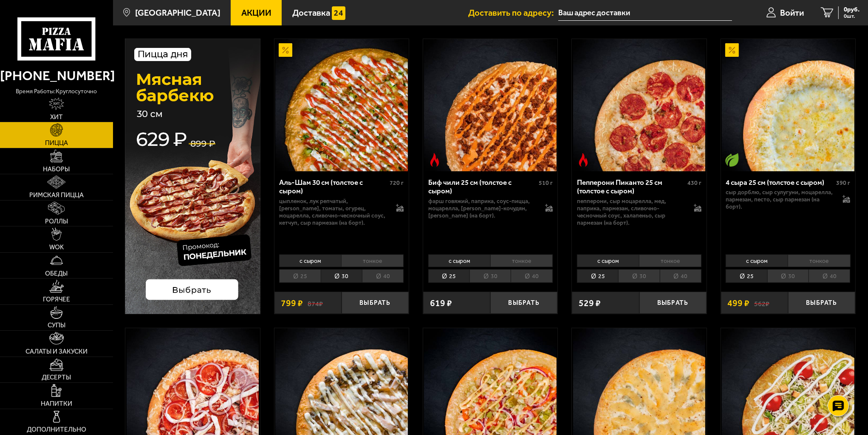 This screenshot has height=435, width=868. Describe the element at coordinates (546, 183) in the screenshot. I see `span: 510 г` at that location.